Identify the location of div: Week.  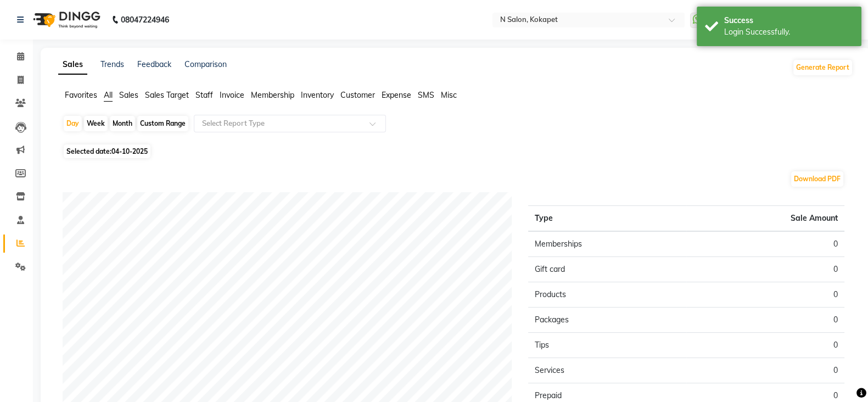
(95, 124).